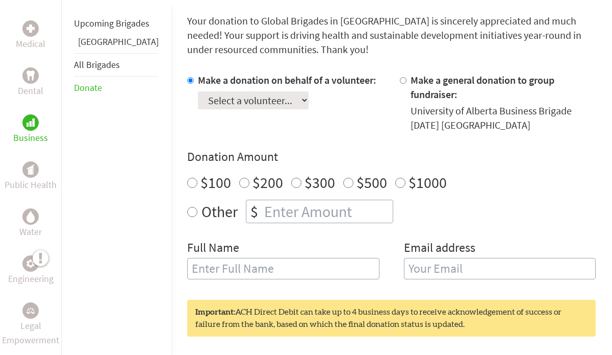  What do you see at coordinates (31, 138) in the screenshot?
I see `p: Business` at bounding box center [31, 138].